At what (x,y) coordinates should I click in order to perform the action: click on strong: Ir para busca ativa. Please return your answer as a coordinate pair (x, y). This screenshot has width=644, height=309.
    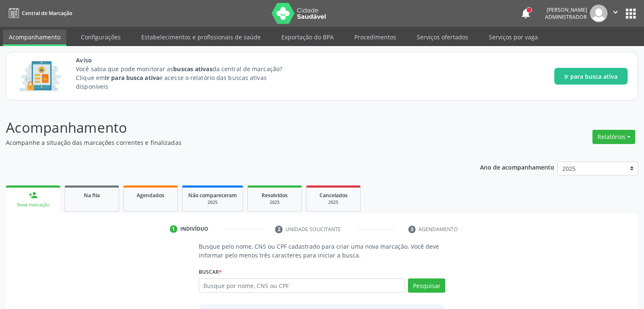
    Looking at the image, I should click on (132, 78).